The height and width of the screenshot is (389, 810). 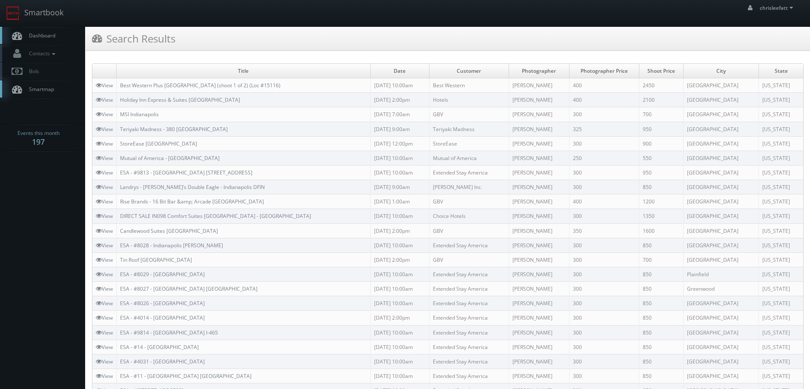 I want to click on td: StoreEase, so click(x=469, y=143).